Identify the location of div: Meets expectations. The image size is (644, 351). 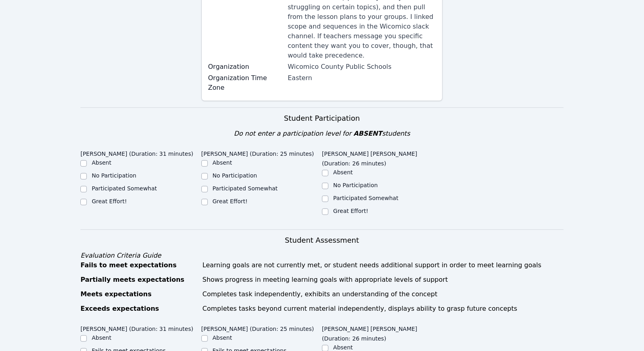
(139, 294).